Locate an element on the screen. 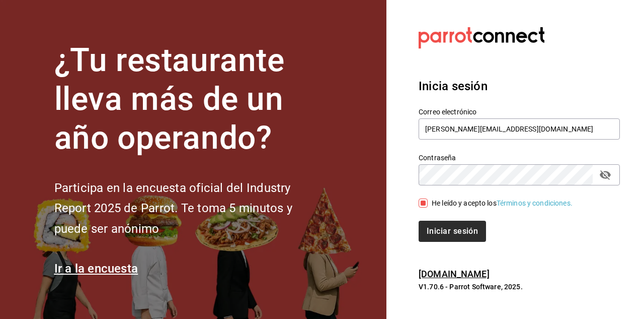 The image size is (644, 319). label: Correo electrónico is located at coordinates (519, 112).